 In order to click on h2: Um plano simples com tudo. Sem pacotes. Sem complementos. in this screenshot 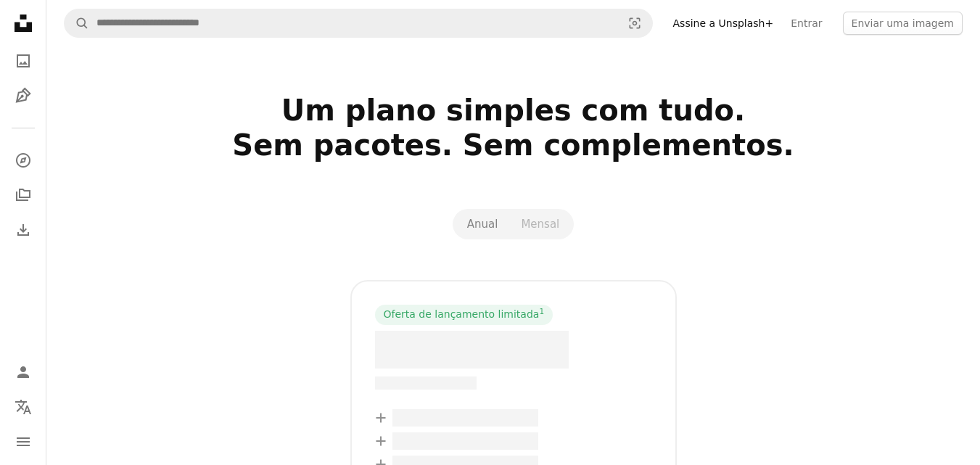, I will do `click(513, 145)`.